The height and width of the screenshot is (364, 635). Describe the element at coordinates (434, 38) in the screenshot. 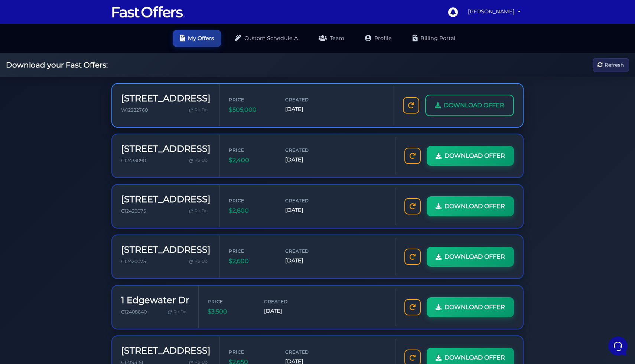

I see `a: Billing Portal` at that location.